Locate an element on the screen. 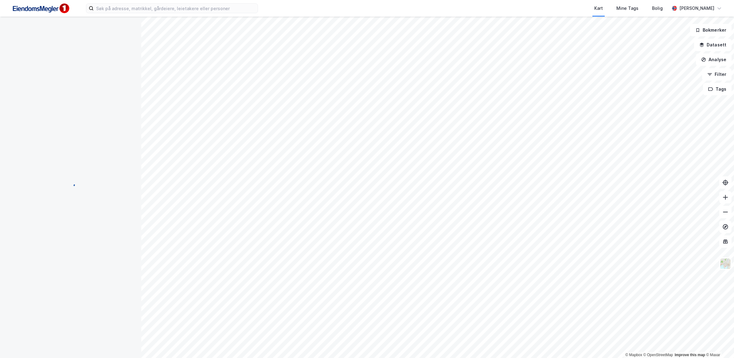 Image resolution: width=734 pixels, height=358 pixels. img: Z is located at coordinates (726, 264).